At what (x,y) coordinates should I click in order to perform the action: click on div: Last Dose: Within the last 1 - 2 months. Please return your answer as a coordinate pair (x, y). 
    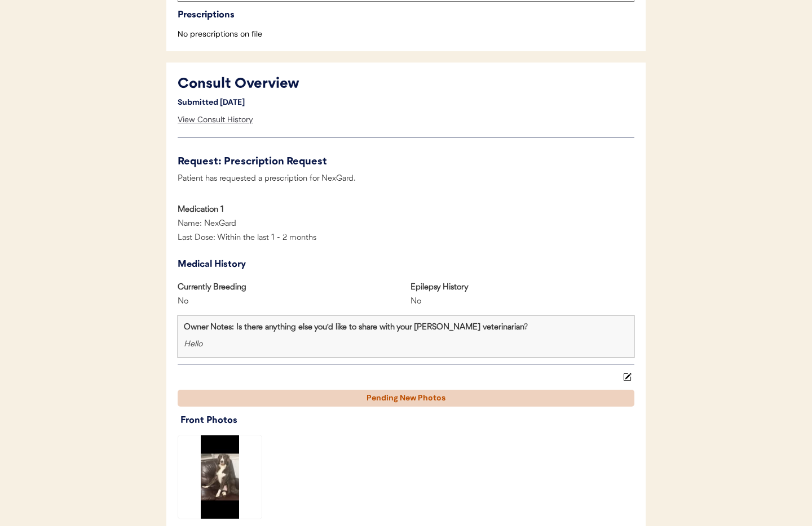
    Looking at the image, I should click on (247, 239).